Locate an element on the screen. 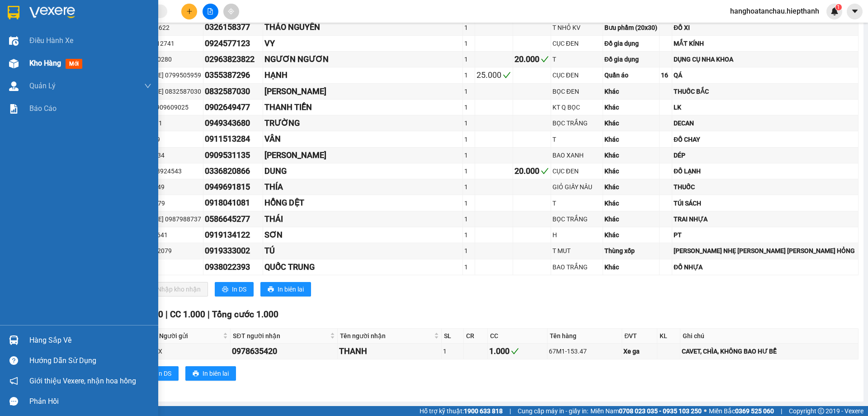 This screenshot has height=416, width=868. td: SƠN is located at coordinates (363, 235).